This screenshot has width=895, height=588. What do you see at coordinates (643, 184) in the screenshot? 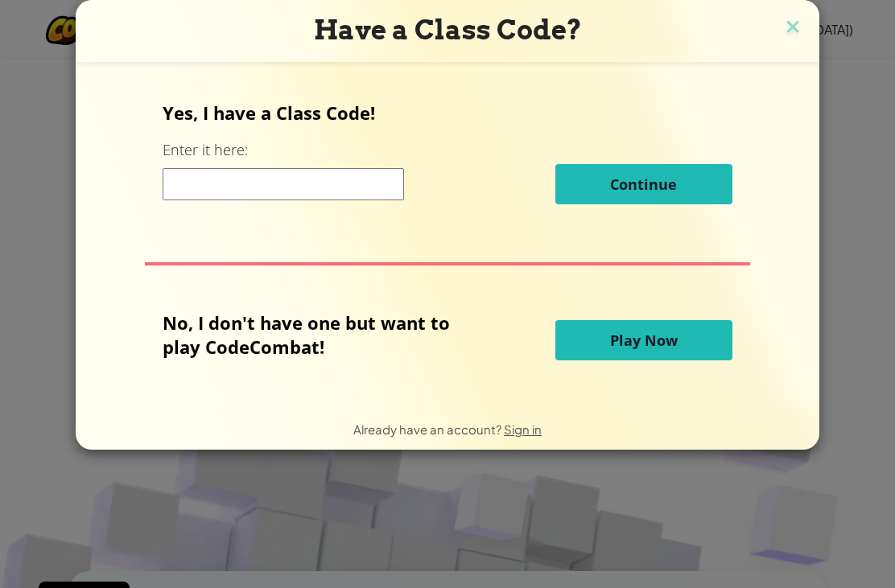
I see `span: Continue` at bounding box center [643, 184].